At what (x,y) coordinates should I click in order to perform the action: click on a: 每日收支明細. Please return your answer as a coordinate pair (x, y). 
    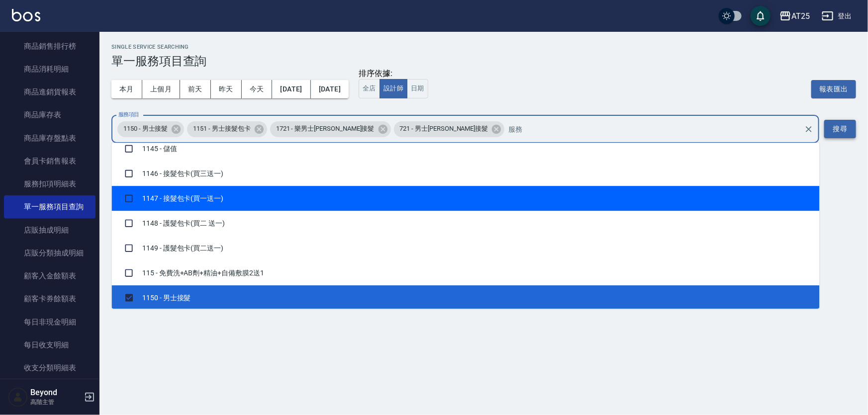
    Looking at the image, I should click on (49, 345).